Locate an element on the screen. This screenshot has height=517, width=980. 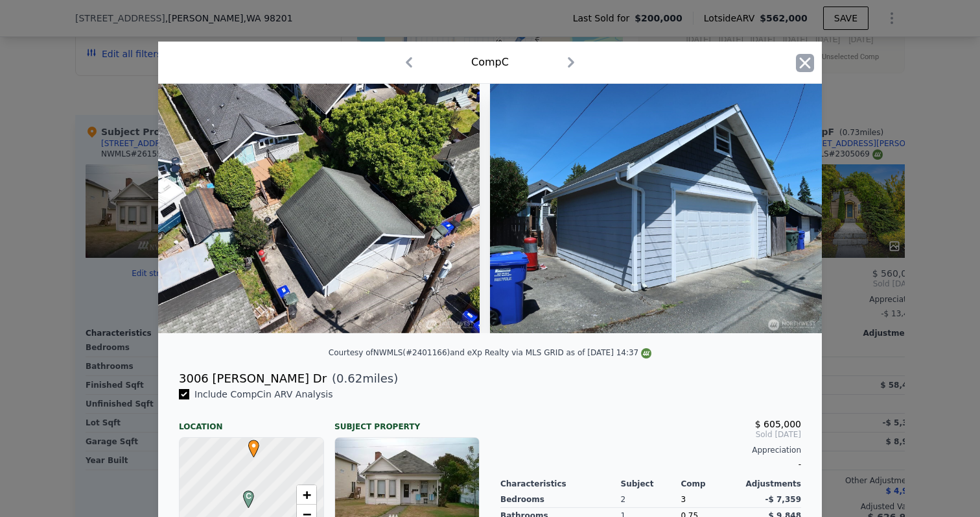
div: Comp C is located at coordinates (490, 62).